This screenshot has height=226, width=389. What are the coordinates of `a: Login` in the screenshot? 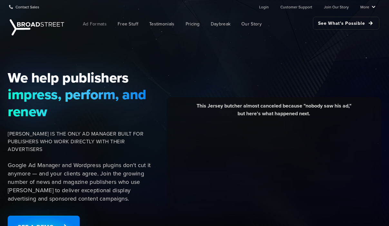 It's located at (264, 7).